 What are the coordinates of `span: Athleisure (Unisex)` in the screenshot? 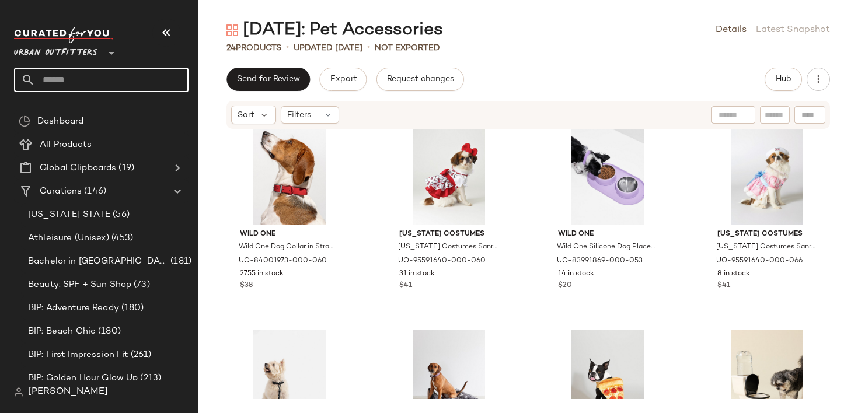 It's located at (68, 238).